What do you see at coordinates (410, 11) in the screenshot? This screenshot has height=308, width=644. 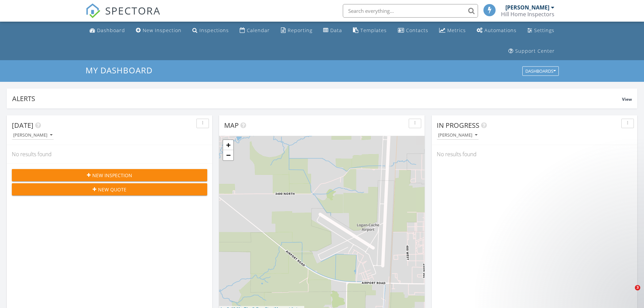 I see `input: Search everything...` at bounding box center [410, 11].